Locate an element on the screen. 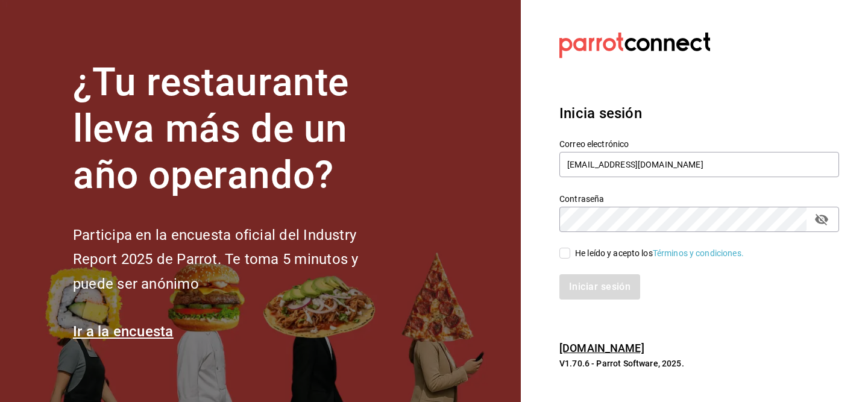  a: Ir a la encuesta is located at coordinates (123, 332).